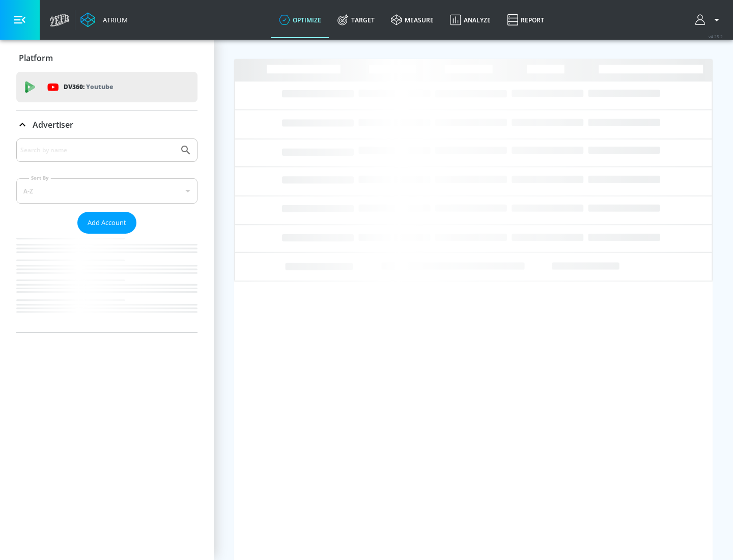 This screenshot has height=560, width=733. I want to click on div: Platform, so click(107, 58).